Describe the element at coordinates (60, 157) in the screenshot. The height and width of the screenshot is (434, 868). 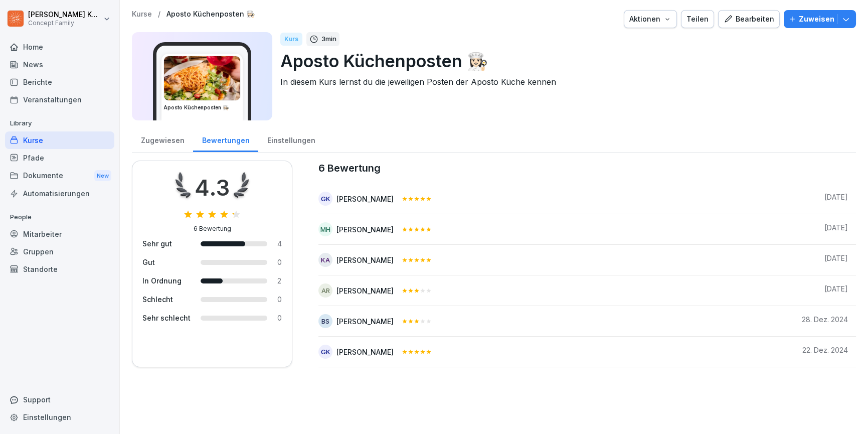
I see `a: Pfade` at that location.